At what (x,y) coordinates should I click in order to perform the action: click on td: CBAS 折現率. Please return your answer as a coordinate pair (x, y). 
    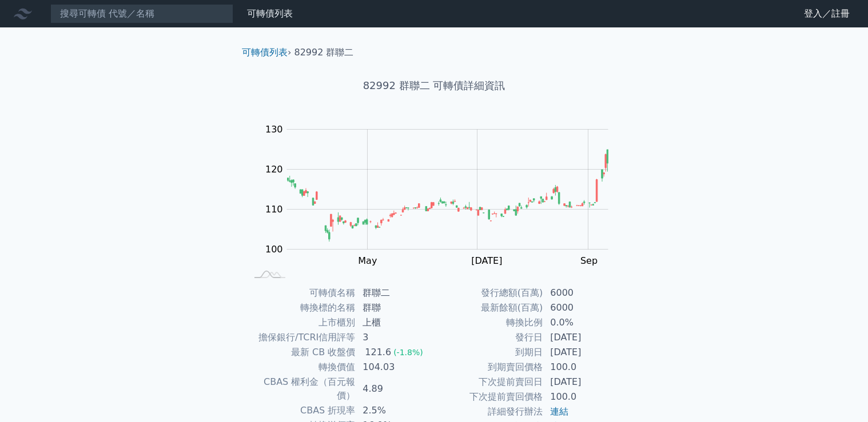
    Looking at the image, I should click on (301, 411).